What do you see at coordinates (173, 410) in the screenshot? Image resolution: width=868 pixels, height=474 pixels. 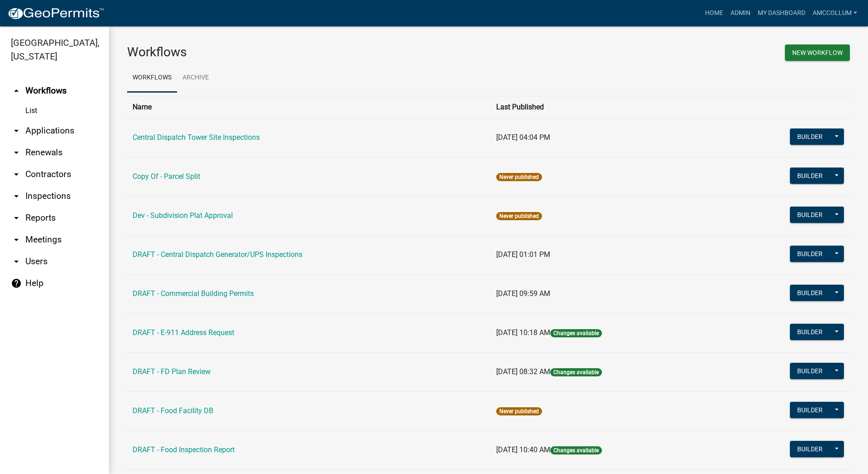 I see `a: DRAFT - Food Facility DB` at bounding box center [173, 410].